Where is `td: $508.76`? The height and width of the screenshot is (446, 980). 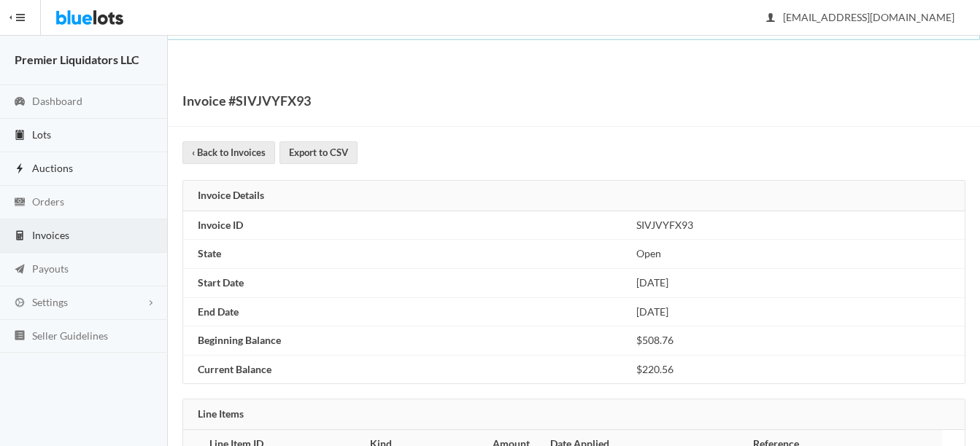 td: $508.76 is located at coordinates (797, 341).